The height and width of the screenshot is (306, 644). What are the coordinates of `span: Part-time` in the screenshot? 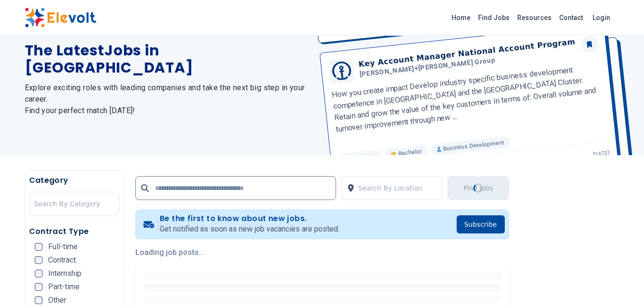 It's located at (64, 287).